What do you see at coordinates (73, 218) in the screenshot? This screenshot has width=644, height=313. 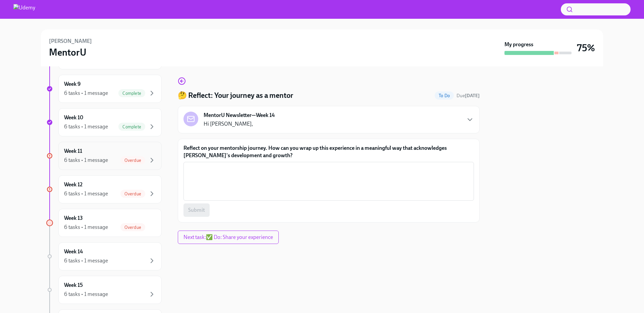 I see `h6: Week 13` at bounding box center [73, 218].